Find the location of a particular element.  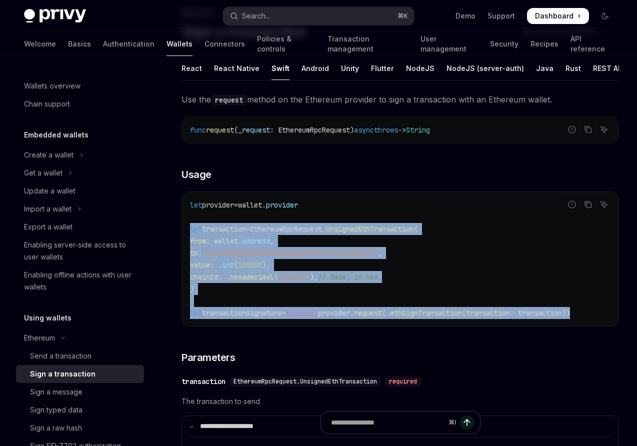

a: Basics is located at coordinates (80, 44).